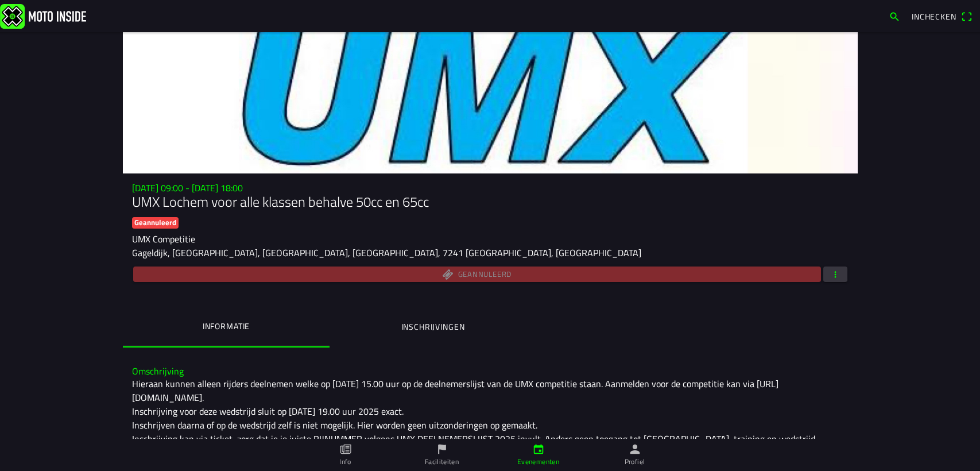  What do you see at coordinates (442, 449) in the screenshot?
I see `ion-icon: flag` at bounding box center [442, 449].